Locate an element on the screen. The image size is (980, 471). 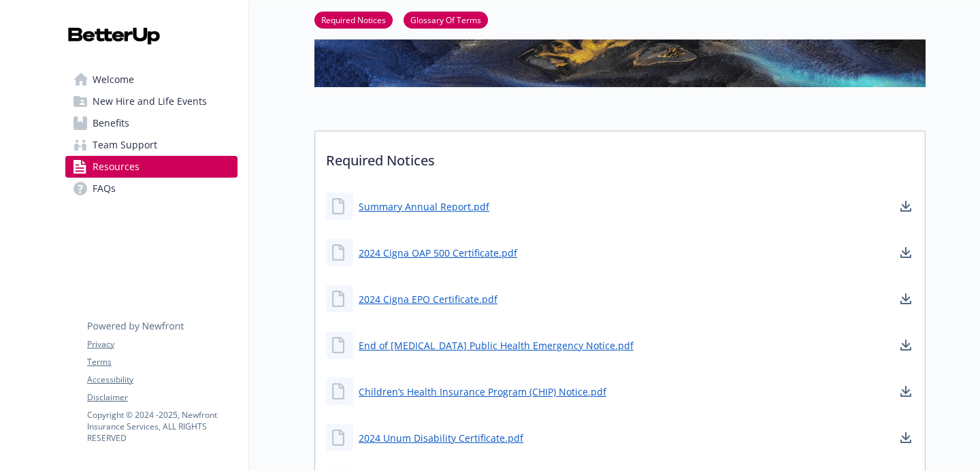
a: Welcome is located at coordinates (151, 80).